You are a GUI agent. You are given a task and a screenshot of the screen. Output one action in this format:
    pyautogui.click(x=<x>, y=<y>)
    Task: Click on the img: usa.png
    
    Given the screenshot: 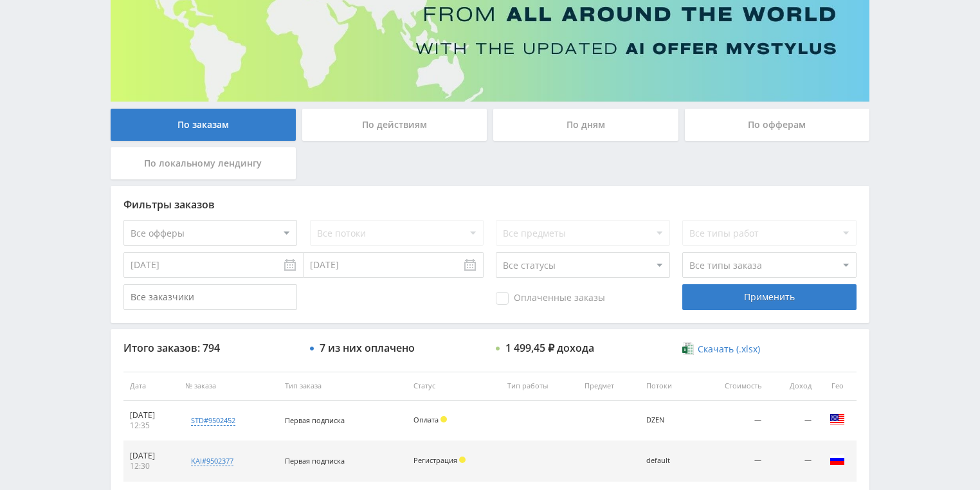 What is the action you would take?
    pyautogui.click(x=838, y=419)
    